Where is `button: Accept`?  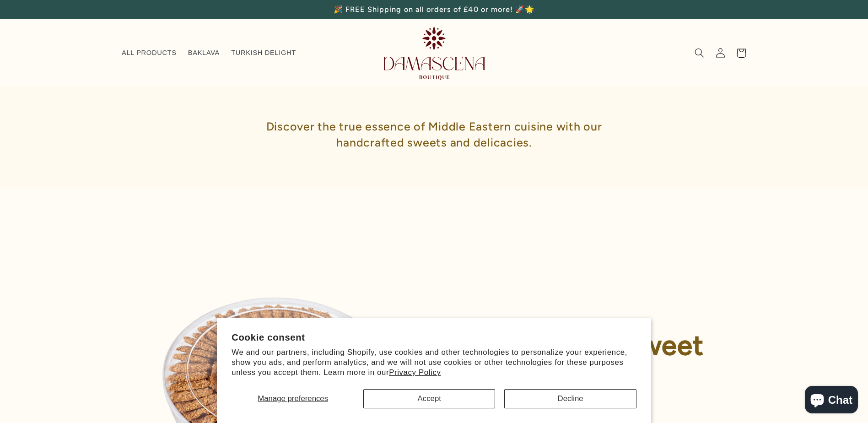 button: Accept is located at coordinates (429, 399).